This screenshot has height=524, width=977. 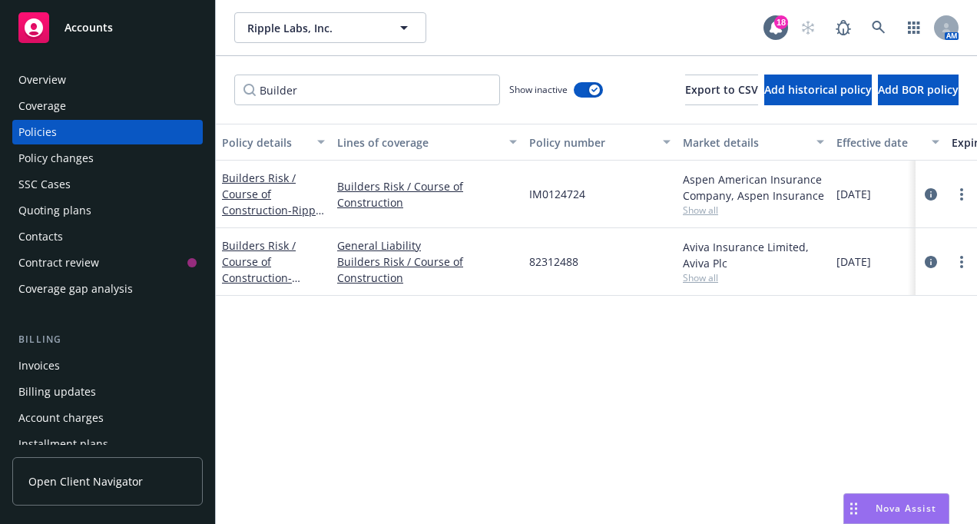 I want to click on span: IM0124724, so click(x=557, y=194).